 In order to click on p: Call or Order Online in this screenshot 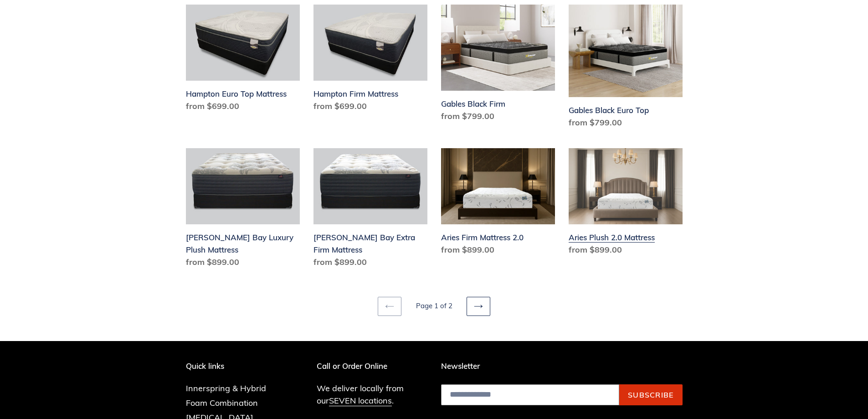, I will do `click(372, 366)`.